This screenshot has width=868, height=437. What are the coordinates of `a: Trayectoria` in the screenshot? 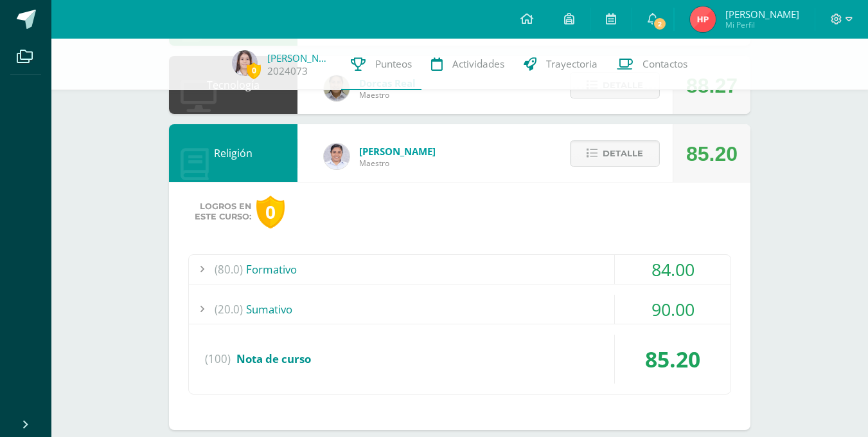 It's located at (561, 64).